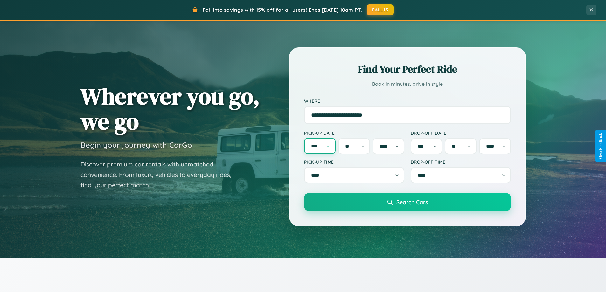  What do you see at coordinates (601, 146) in the screenshot?
I see `div: Give Feedback` at bounding box center [601, 146].